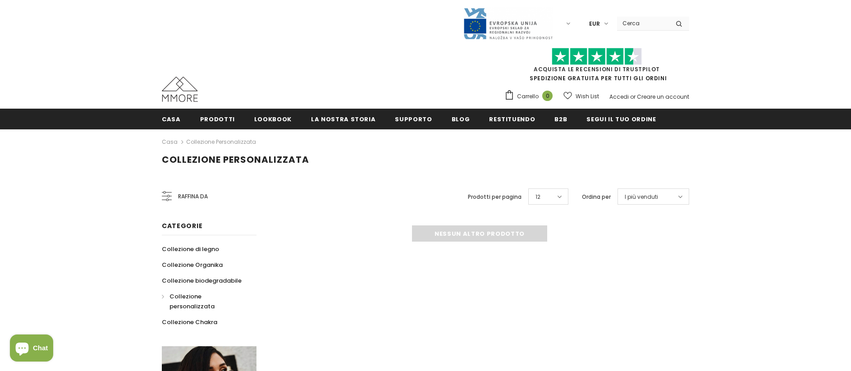 The width and height of the screenshot is (851, 371). What do you see at coordinates (621, 119) in the screenshot?
I see `span: Segui il tuo ordine` at bounding box center [621, 119].